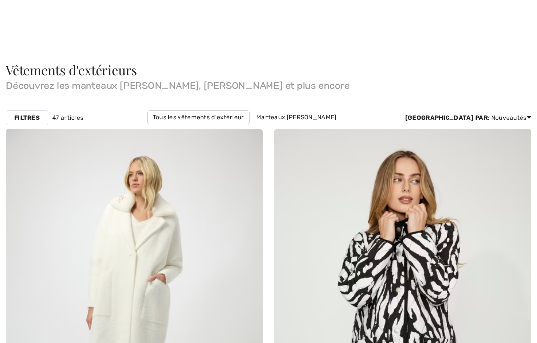  I want to click on strong: Filtres, so click(27, 118).